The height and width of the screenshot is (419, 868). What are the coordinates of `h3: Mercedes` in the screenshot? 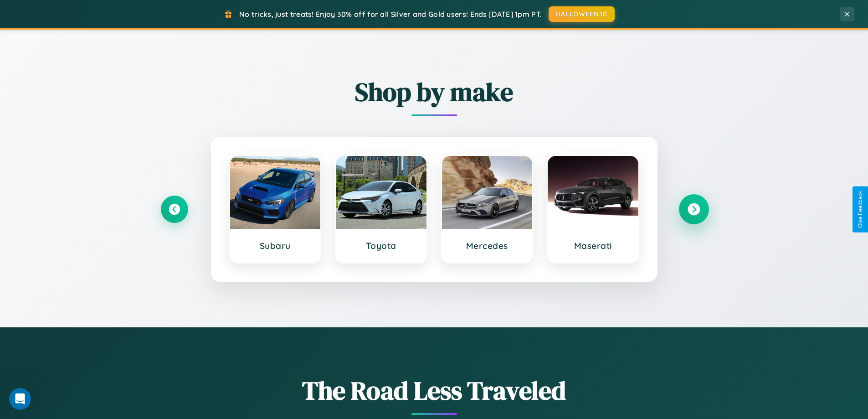 It's located at (487, 245).